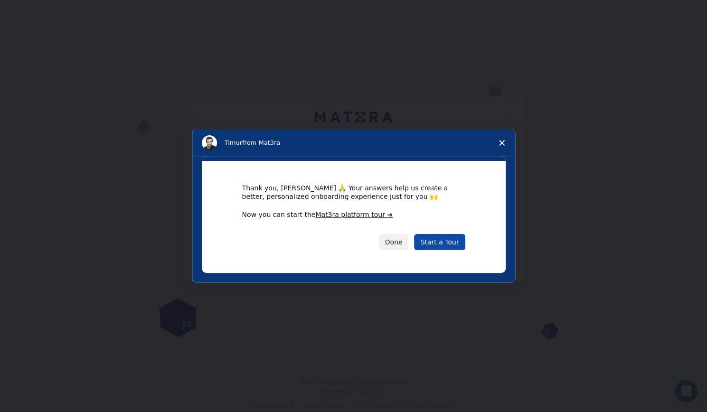  Describe the element at coordinates (209, 143) in the screenshot. I see `img: Profile image for Timur` at that location.